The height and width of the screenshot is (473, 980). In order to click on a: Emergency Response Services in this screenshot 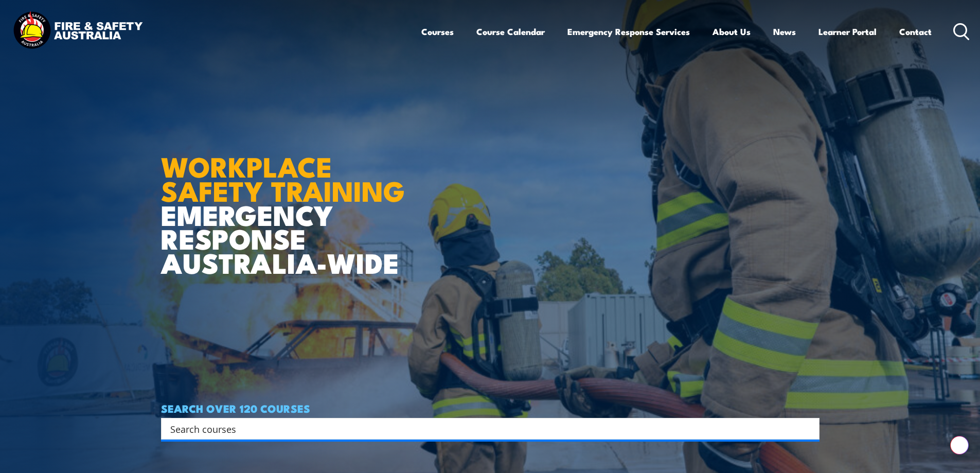, I will do `click(629, 31)`.